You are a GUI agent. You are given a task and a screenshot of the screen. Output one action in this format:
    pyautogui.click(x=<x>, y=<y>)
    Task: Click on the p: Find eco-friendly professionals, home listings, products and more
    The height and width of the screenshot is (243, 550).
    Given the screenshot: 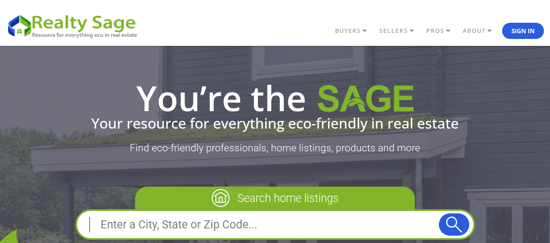 What is the action you would take?
    pyautogui.click(x=275, y=148)
    